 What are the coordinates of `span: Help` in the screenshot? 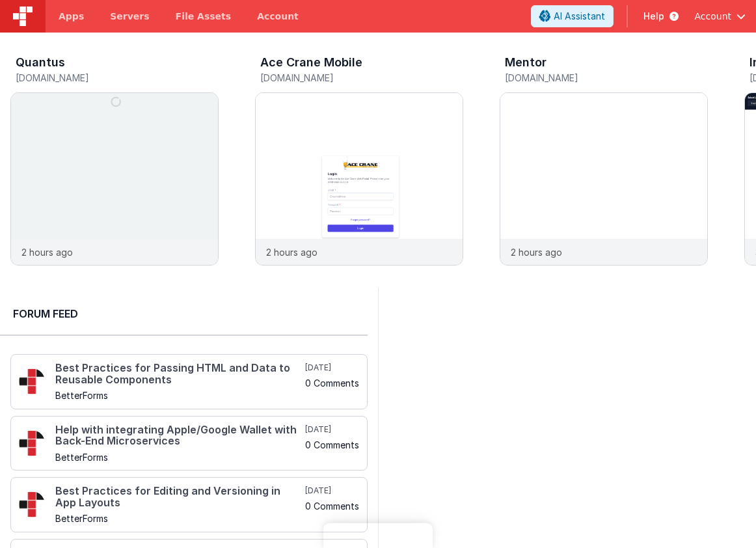 It's located at (654, 17).